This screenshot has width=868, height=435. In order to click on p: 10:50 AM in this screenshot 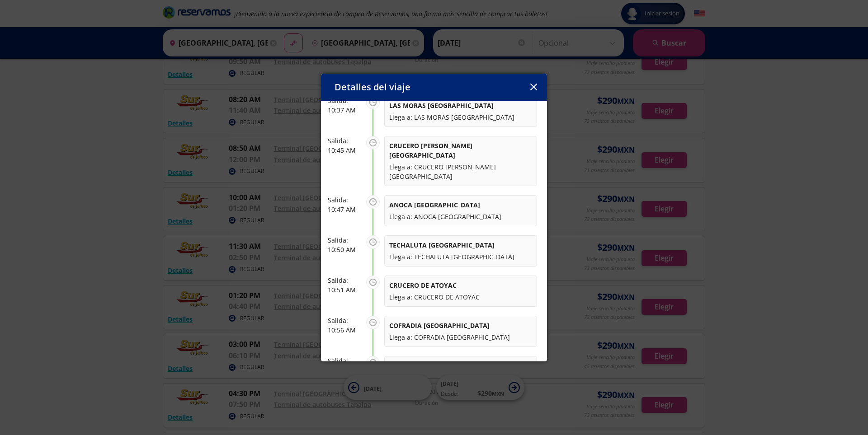, I will do `click(345, 250)`.